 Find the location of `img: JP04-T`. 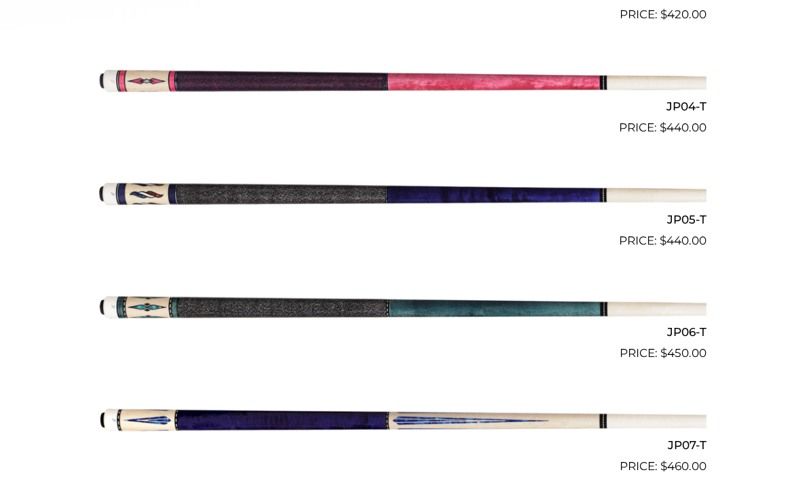

img: JP04-T is located at coordinates (400, 80).